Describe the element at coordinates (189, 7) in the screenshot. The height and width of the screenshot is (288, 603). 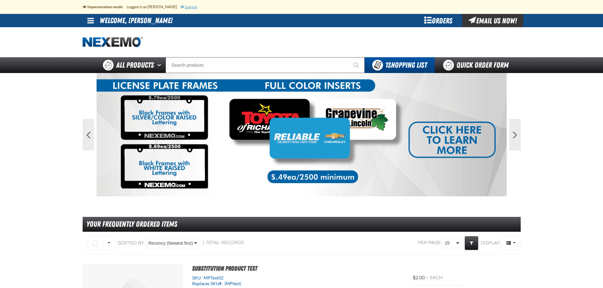
I see `a: Log out` at that location.